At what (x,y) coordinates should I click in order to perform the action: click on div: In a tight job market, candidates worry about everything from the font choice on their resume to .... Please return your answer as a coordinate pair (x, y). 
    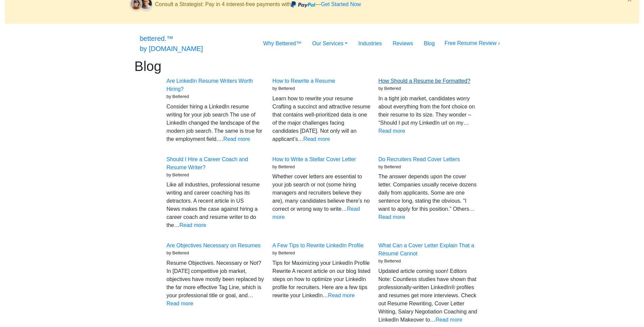
    Looking at the image, I should click on (427, 115).